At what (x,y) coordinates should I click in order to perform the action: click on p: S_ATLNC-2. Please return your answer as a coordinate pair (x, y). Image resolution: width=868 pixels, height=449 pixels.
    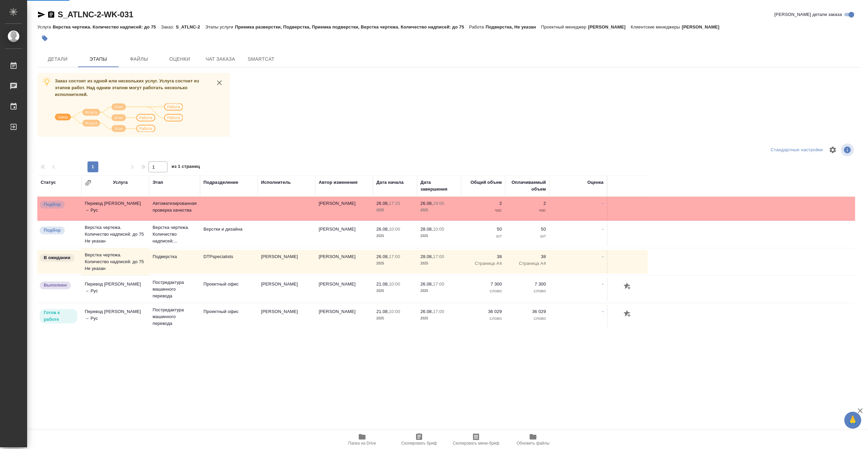
    Looking at the image, I should click on (190, 27).